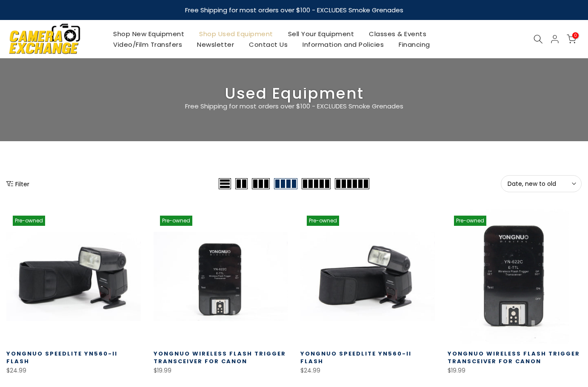 The image size is (588, 387). Describe the element at coordinates (149, 34) in the screenshot. I see `a: Shop New Equipment` at that location.